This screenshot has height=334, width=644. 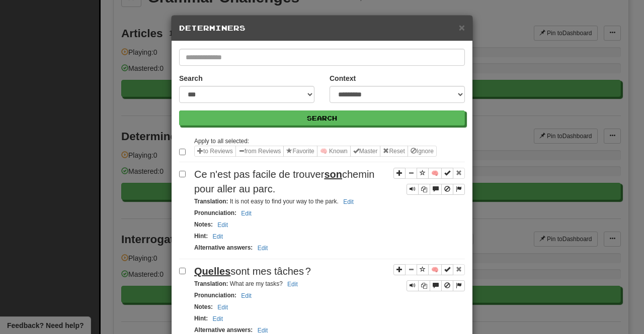 I want to click on div: Sentence options, so click(x=315, y=151).